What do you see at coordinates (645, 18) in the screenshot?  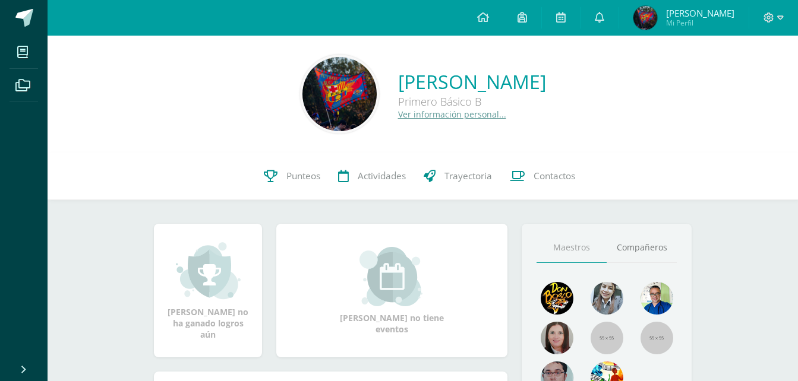 I see `img: 169f91cb97b27b4f8f29de3b2dbdff1a.png` at bounding box center [645, 18].